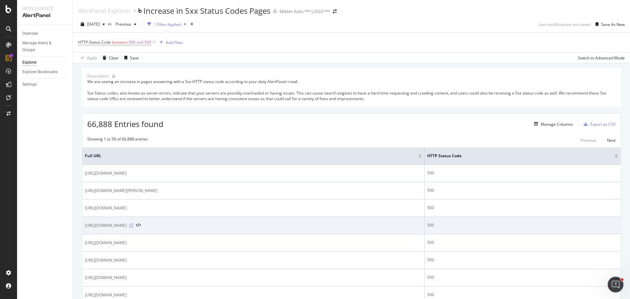  I want to click on div: Switch to Advanced Mode, so click(601, 58).